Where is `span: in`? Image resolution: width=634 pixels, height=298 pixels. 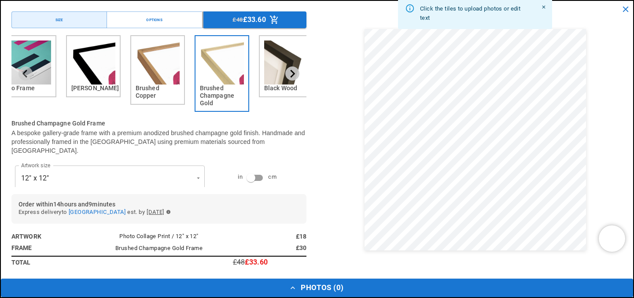
span: in is located at coordinates (240, 177).